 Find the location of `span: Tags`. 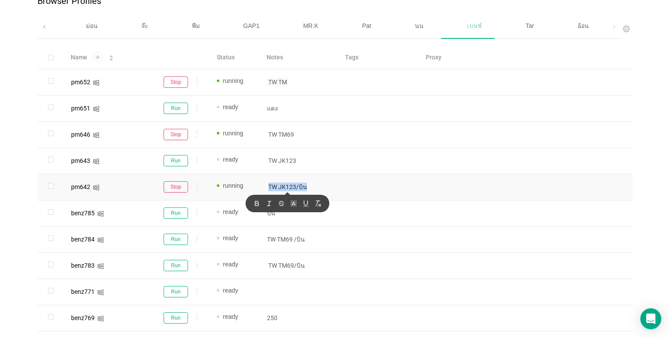

span: Tags is located at coordinates (352, 57).